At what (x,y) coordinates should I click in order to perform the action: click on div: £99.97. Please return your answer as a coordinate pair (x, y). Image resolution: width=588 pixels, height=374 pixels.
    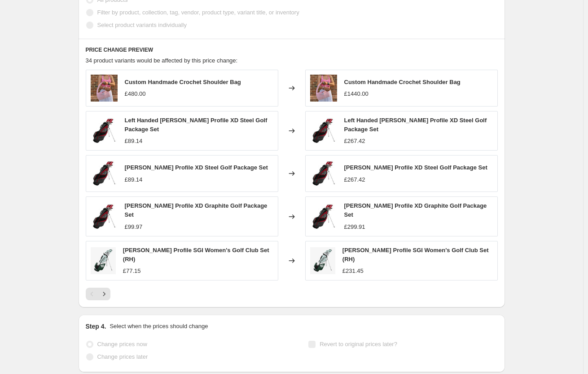
    Looking at the image, I should click on (134, 227).